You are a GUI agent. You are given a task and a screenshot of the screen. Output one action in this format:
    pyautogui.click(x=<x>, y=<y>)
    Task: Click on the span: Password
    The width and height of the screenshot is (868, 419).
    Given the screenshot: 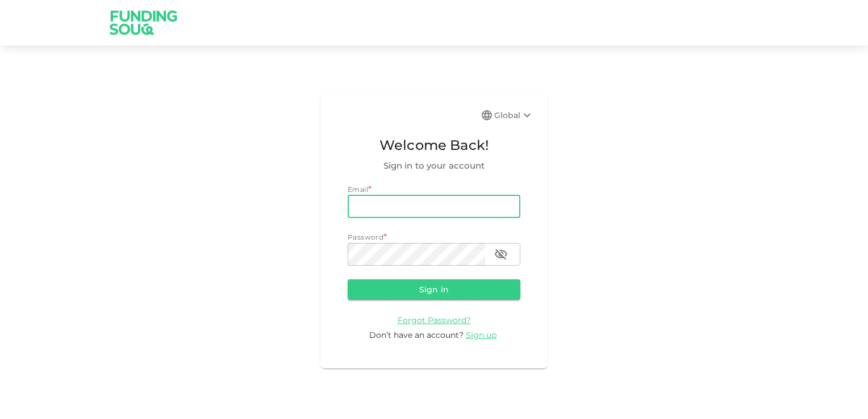 What is the action you would take?
    pyautogui.click(x=366, y=237)
    